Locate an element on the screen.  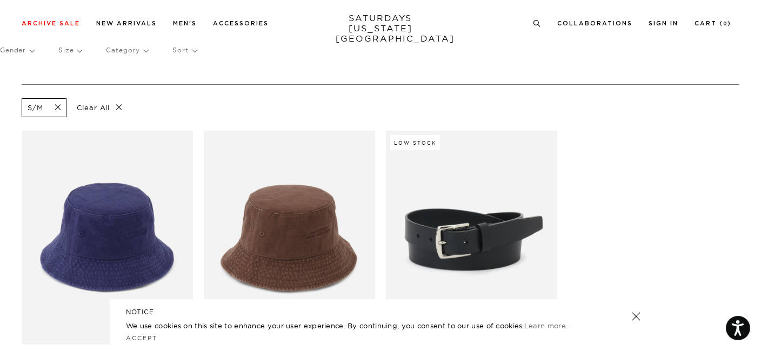
small: 0 is located at coordinates (725, 24).